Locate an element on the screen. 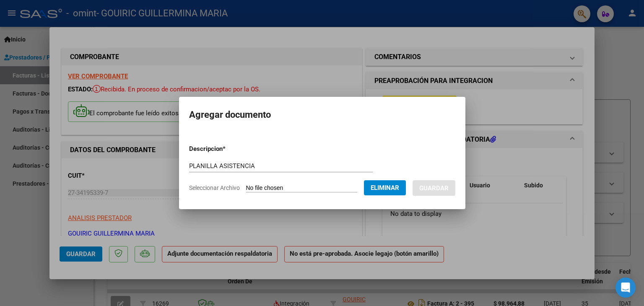  h2: Agregar documento is located at coordinates (322, 115).